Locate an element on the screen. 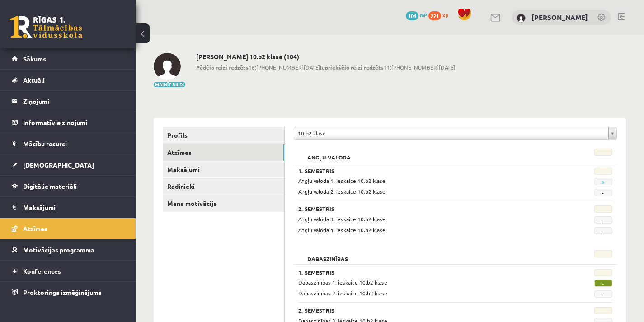 The width and height of the screenshot is (644, 322). span: Digitālie materiāli is located at coordinates (50, 186).